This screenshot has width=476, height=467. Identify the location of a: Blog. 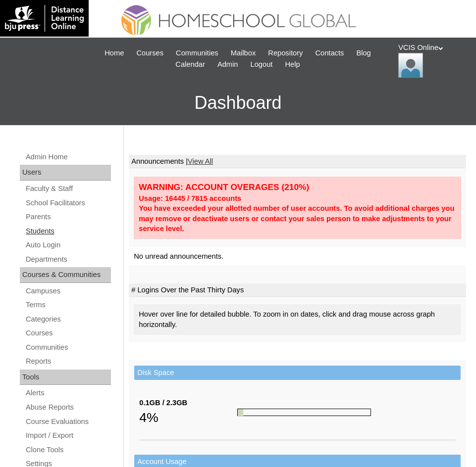
(363, 53).